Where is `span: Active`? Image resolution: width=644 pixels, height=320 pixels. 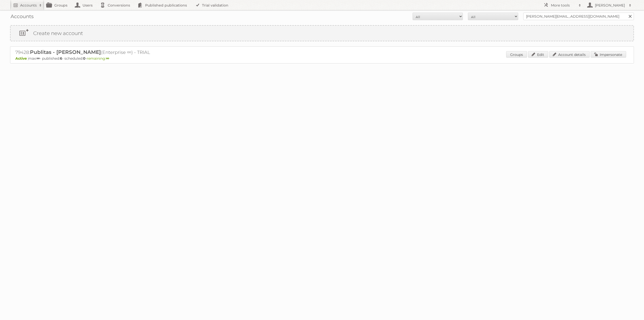 span: Active is located at coordinates (22, 58).